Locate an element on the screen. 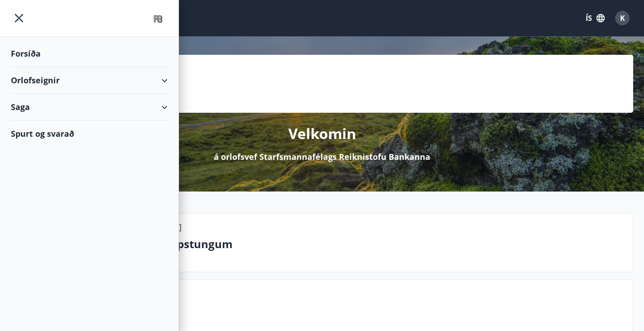 The height and width of the screenshot is (331, 644). p: Spurt og svarað is located at coordinates (351, 310).